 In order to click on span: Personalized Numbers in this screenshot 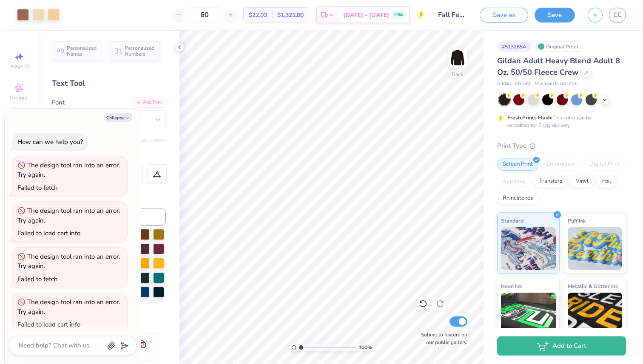, I will do `click(139, 51)`.